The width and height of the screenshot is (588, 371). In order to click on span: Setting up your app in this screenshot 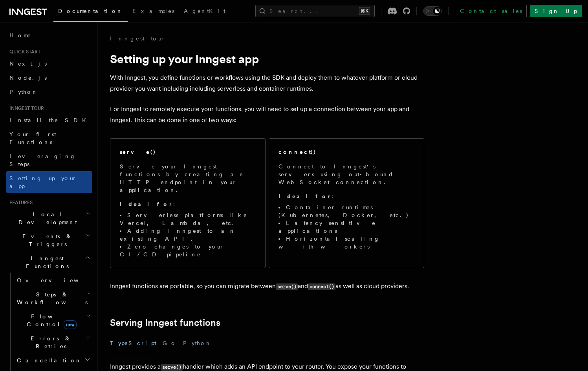, I will do `click(43, 182)`.